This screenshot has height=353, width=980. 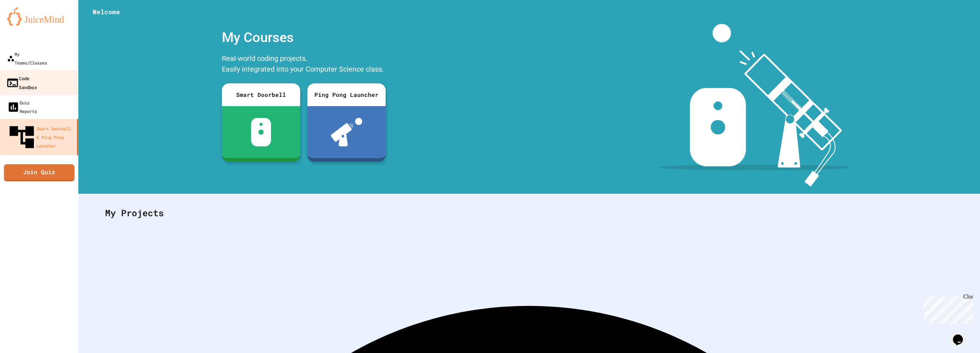 I want to click on div: Chat with us now!Close, so click(x=26, y=24).